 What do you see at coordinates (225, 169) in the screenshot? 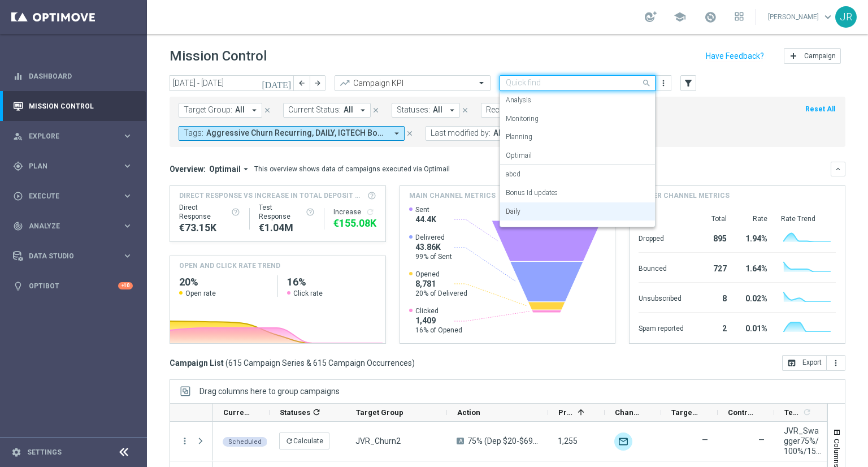
I see `span: Optimail` at bounding box center [225, 169].